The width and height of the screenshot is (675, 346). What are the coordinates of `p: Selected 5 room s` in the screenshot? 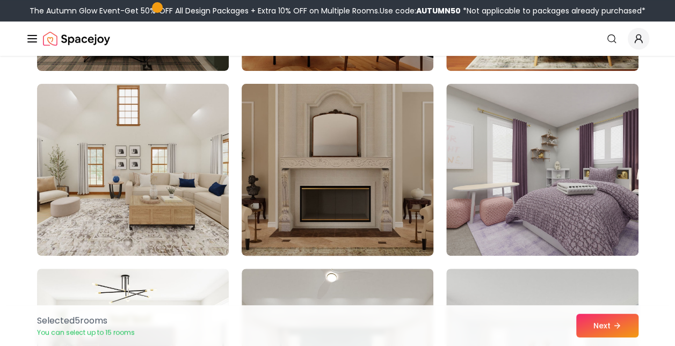 It's located at (86, 321).